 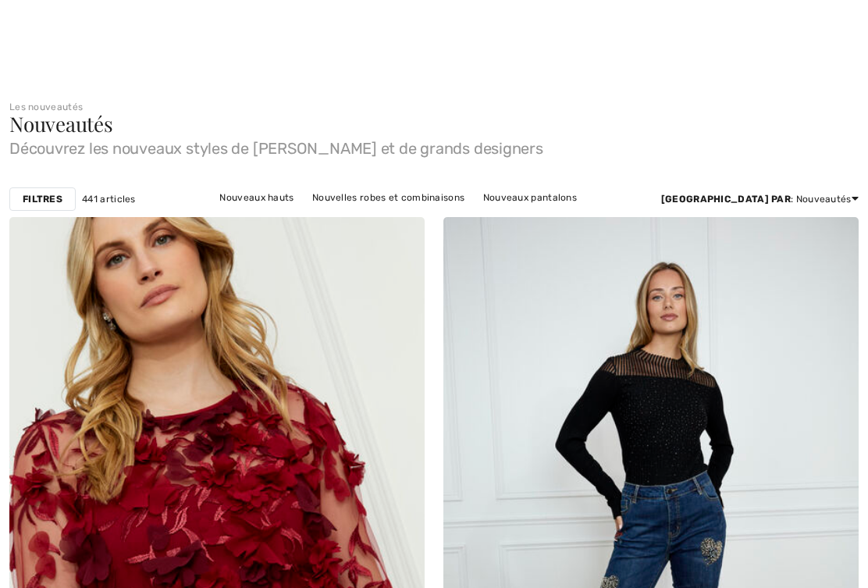 What do you see at coordinates (108, 199) in the screenshot?
I see `span: 441 articles` at bounding box center [108, 199].